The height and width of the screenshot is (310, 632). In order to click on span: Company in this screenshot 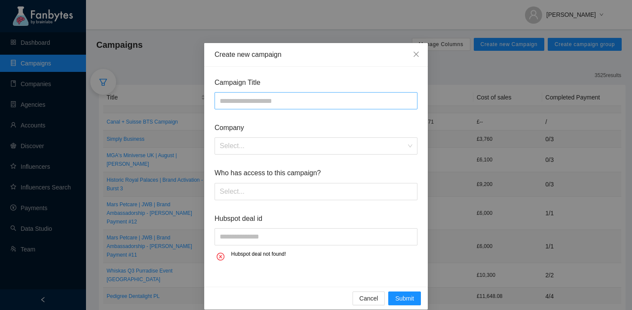, I will do `click(316, 127)`.